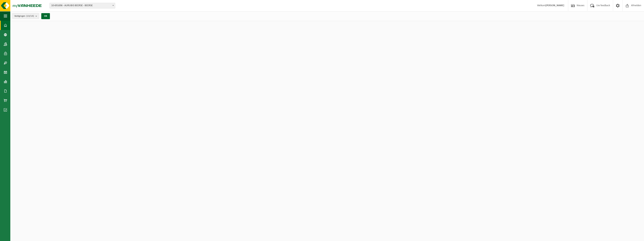 Image resolution: width=644 pixels, height=241 pixels. What do you see at coordinates (82, 5) in the screenshot?
I see `span: 10-691696 - AURUBIS BEERSE - BEERSE` at bounding box center [82, 5].